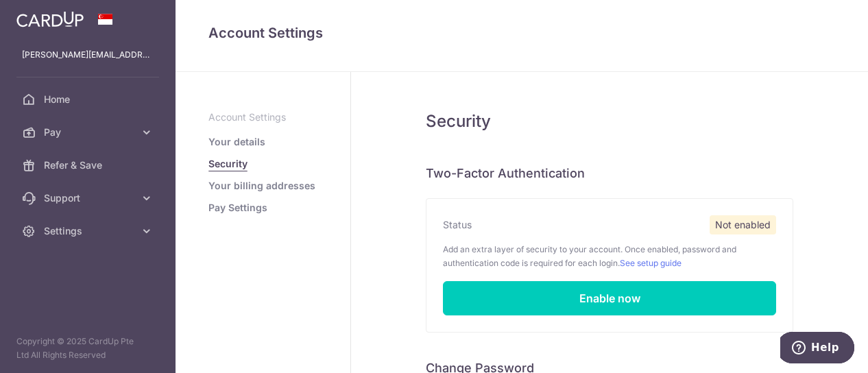  What do you see at coordinates (238, 208) in the screenshot?
I see `a: Pay Settings` at bounding box center [238, 208].